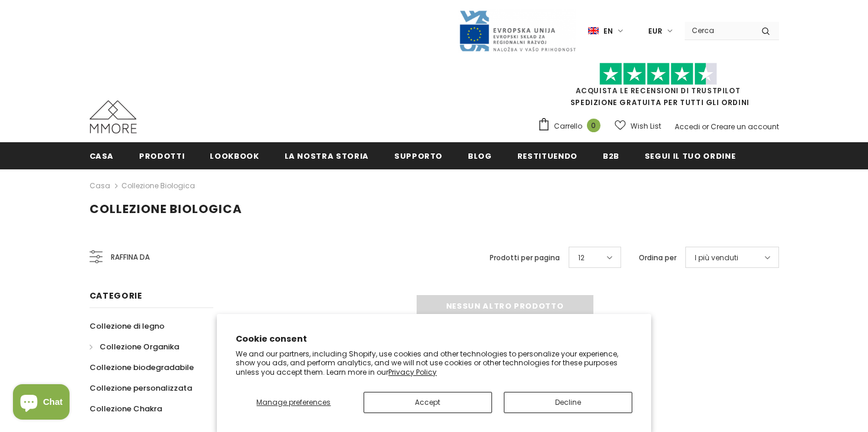  I want to click on a: Collezione di legno, so click(126, 326).